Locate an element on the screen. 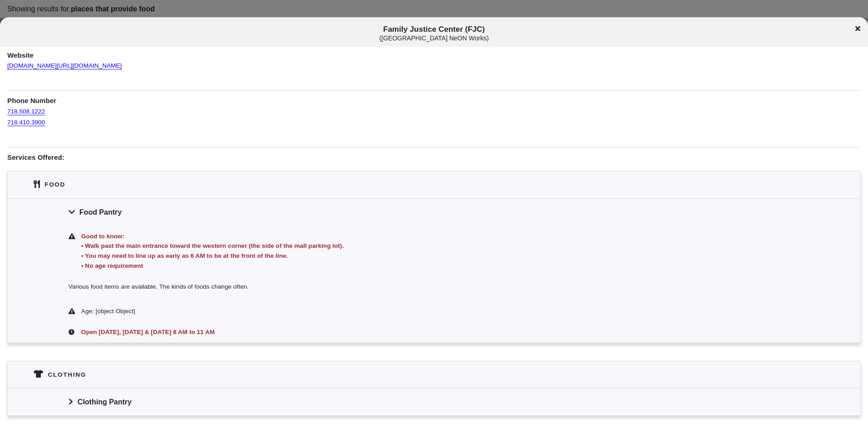 The image size is (868, 433). h1: Services Offered: is located at coordinates (434, 155).